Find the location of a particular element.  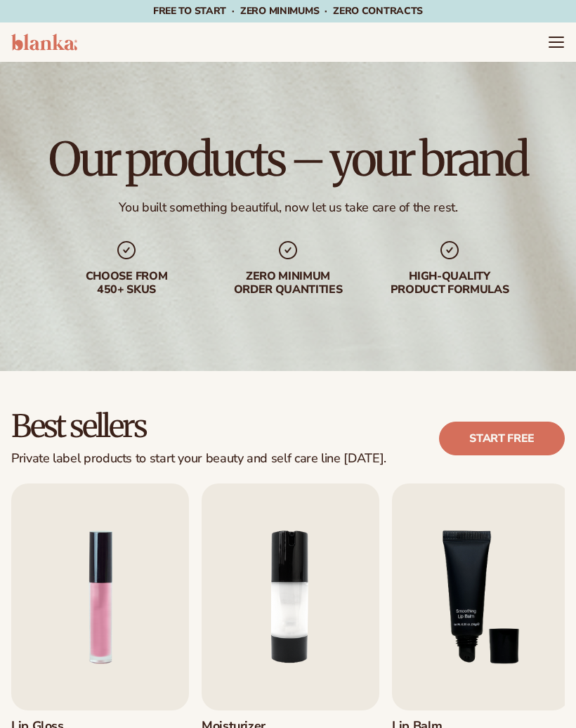

h2: Best sellers is located at coordinates (199, 427).